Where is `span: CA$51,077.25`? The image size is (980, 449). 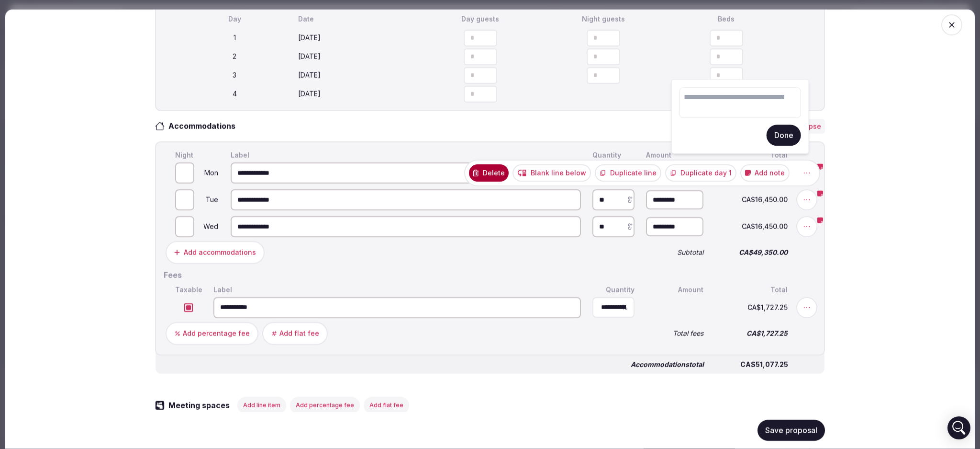
span: CA$51,077.25 is located at coordinates (752, 364).